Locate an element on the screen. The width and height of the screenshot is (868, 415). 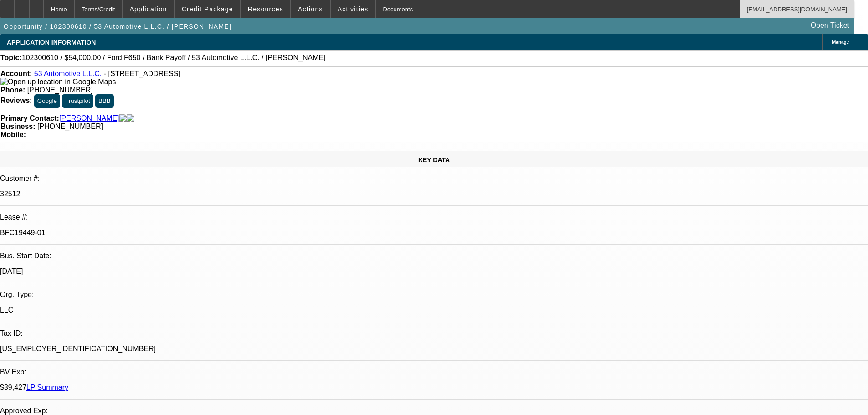
span: Manage is located at coordinates (840, 42).